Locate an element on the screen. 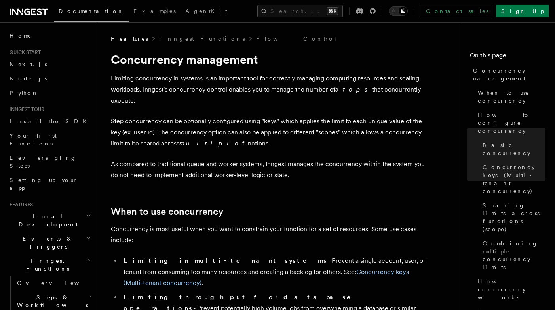  span: Overview is located at coordinates (58, 283).